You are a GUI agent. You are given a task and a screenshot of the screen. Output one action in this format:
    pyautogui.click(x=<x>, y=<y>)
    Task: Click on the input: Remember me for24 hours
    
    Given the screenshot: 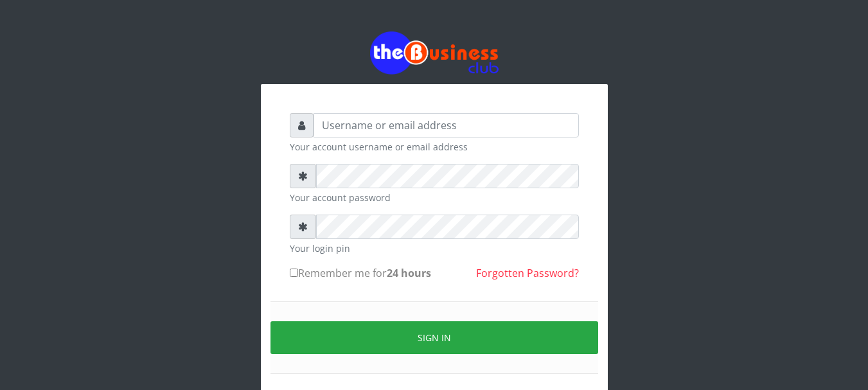 What is the action you would take?
    pyautogui.click(x=293, y=273)
    